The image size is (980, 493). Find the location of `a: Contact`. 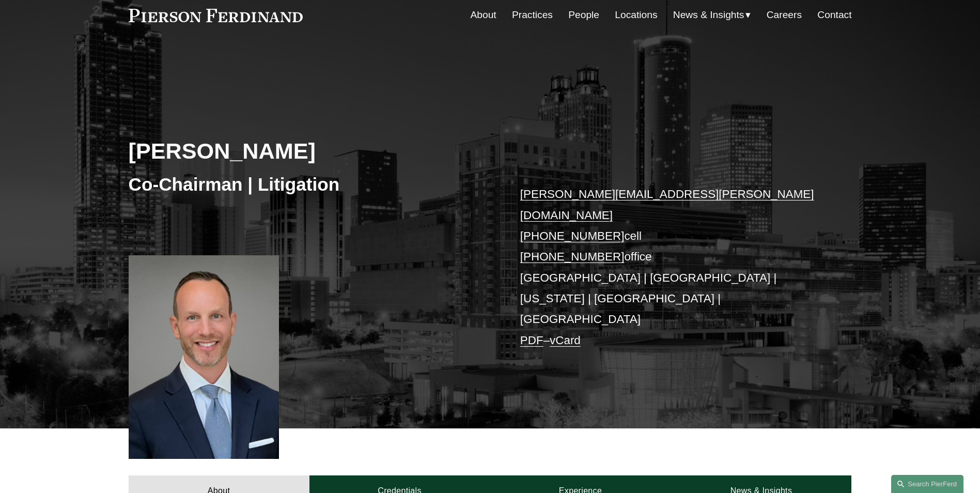

a: Contact is located at coordinates (834, 15).